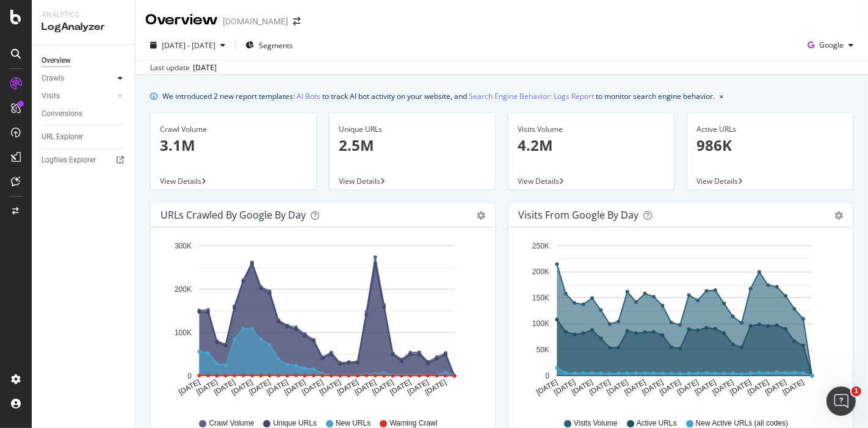 This screenshot has width=868, height=428. What do you see at coordinates (62, 137) in the screenshot?
I see `div: URL Explorer` at bounding box center [62, 137].